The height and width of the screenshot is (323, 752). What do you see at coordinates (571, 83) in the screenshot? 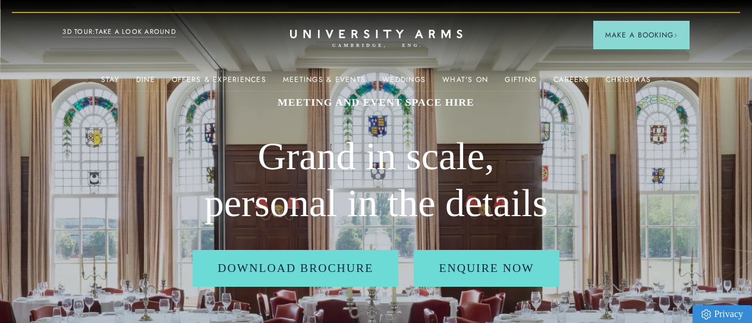
I see `a: Careers` at bounding box center [571, 83].